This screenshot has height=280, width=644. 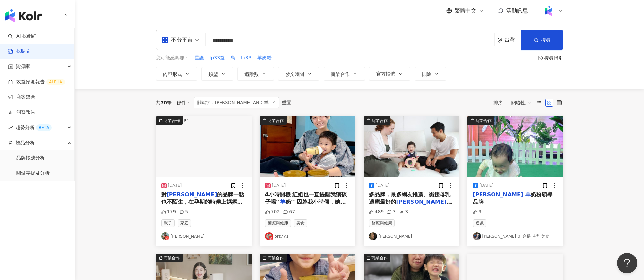 I want to click on span: 奶’‘ 因為我小時候，她也是訂, so click(x=305, y=206).